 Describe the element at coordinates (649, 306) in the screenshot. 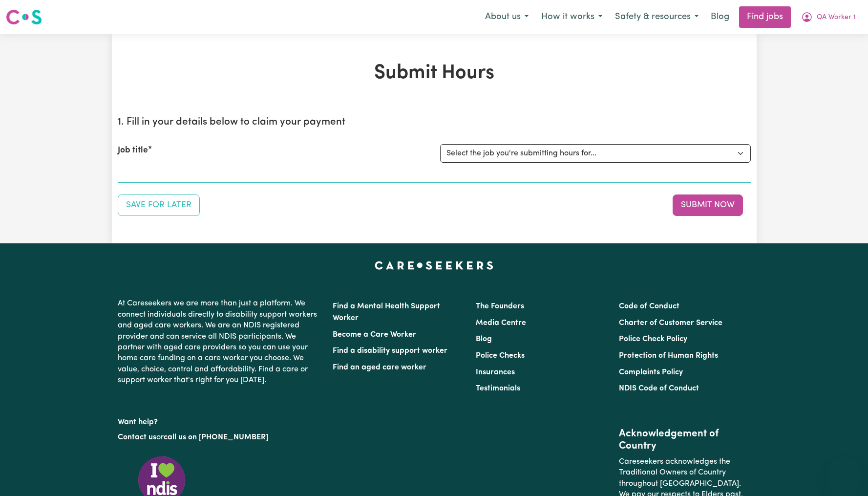

I see `a: Code of Conduct` at that location.